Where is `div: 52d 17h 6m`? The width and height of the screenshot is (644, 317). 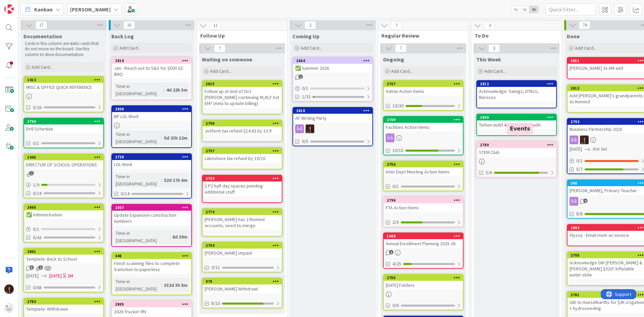
div: 52d 17h 6m is located at coordinates (175, 180).